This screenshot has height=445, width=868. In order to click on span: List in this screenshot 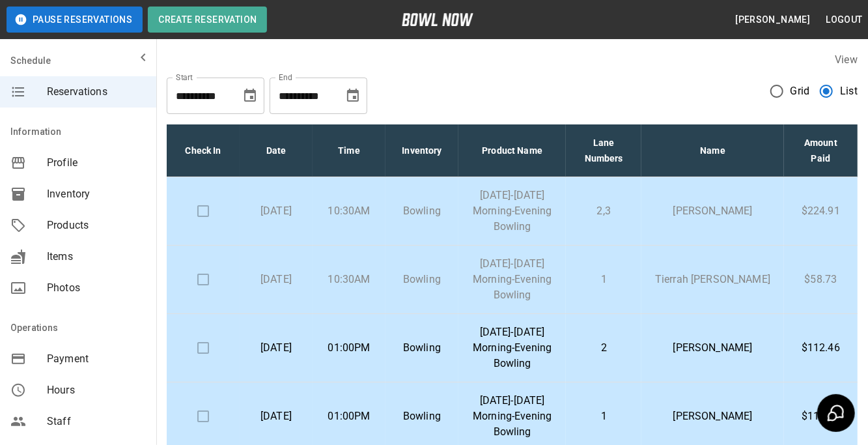, I will do `click(849, 91)`.